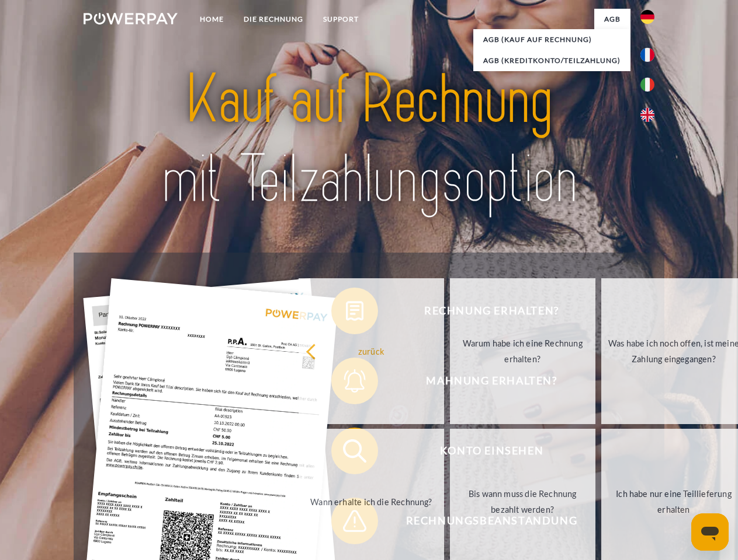  I want to click on img: de, so click(647, 17).